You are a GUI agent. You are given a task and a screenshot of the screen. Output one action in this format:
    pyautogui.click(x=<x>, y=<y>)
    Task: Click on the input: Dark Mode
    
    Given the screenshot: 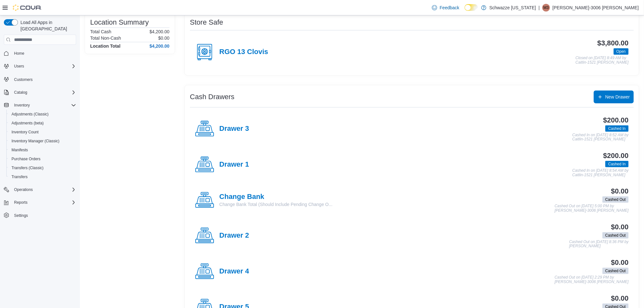 What is the action you would take?
    pyautogui.click(x=471, y=7)
    